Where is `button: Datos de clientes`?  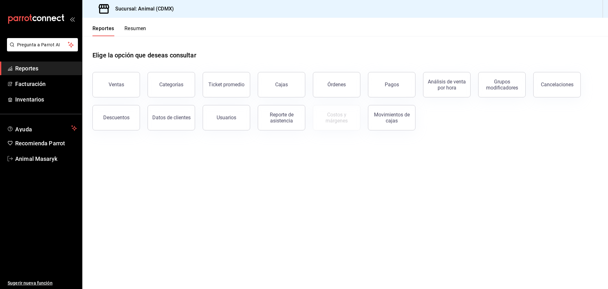
button: Datos de clientes is located at coordinates (171, 118).